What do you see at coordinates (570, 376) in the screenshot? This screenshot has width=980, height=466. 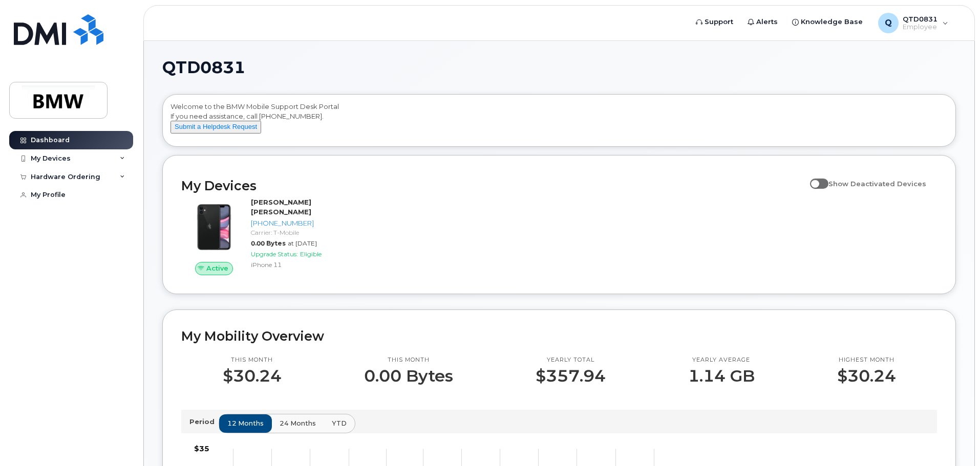 I see `p: $357.94` at bounding box center [570, 376].